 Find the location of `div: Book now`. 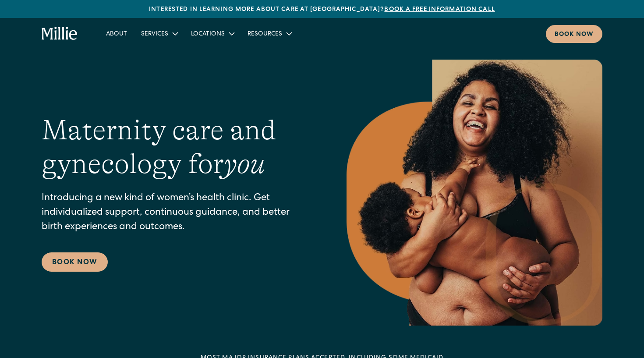

div: Book now is located at coordinates (574, 35).